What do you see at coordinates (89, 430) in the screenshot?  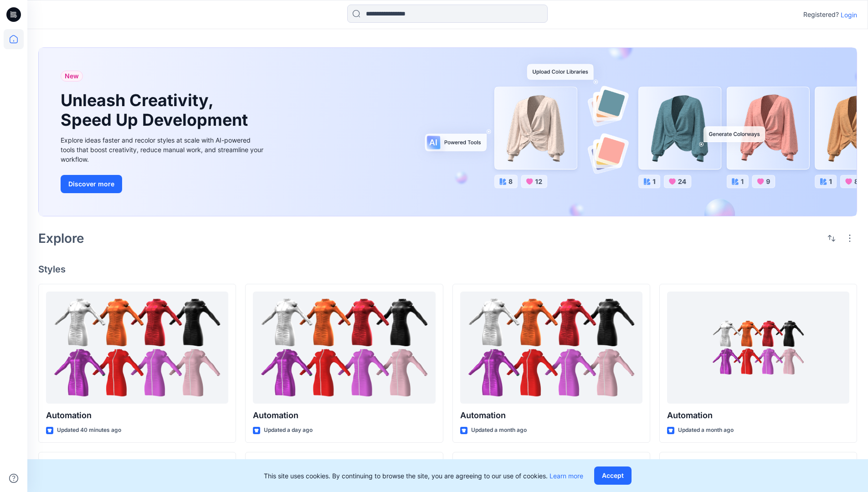 I see `p: Updated 40 minutes ago` at bounding box center [89, 430].